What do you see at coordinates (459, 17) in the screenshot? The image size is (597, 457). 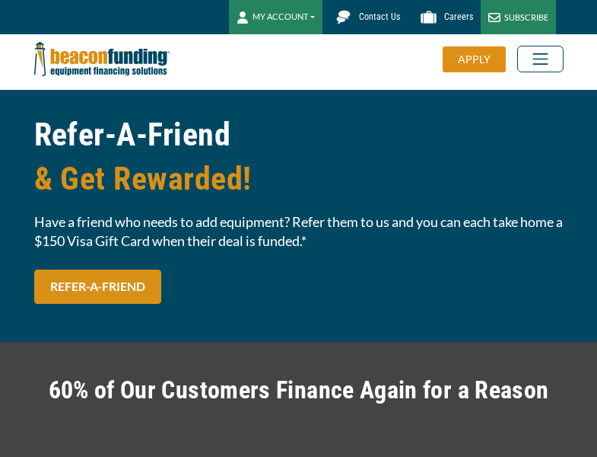 I see `span: Careers` at bounding box center [459, 17].